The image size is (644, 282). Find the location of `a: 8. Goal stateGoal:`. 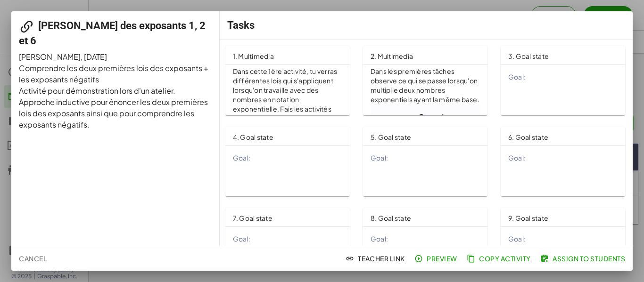

a: 8. Goal stateGoal: is located at coordinates (426, 243).